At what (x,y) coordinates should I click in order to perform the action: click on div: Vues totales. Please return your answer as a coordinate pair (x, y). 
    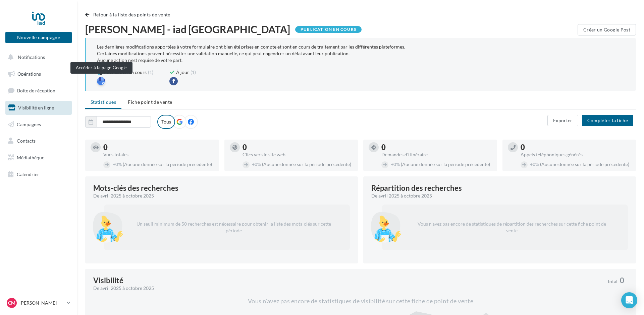
    Looking at the image, I should click on (158, 155).